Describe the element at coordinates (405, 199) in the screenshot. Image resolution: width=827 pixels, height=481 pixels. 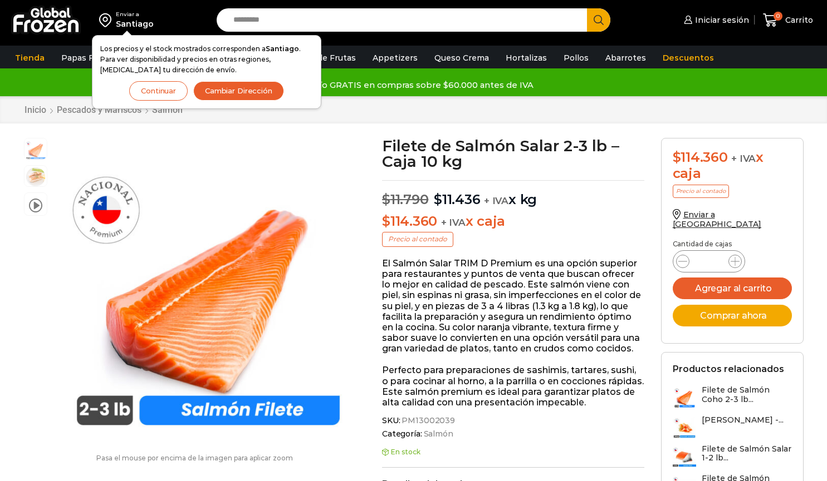
I see `bdi: 11.790` at that location.